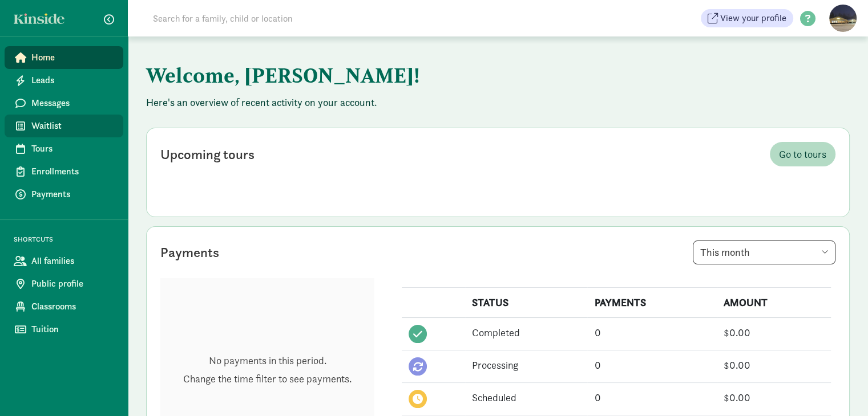 This screenshot has width=868, height=416. What do you see at coordinates (72, 80) in the screenshot?
I see `span: Leads` at bounding box center [72, 80].